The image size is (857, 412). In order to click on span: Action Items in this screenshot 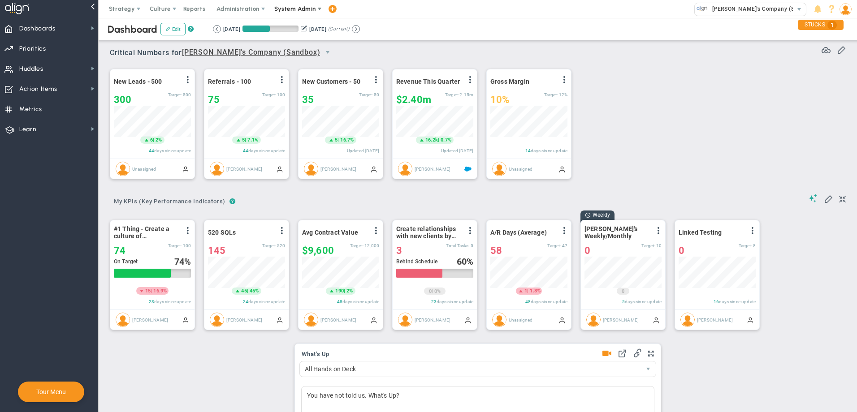, I will do `click(38, 89)`.